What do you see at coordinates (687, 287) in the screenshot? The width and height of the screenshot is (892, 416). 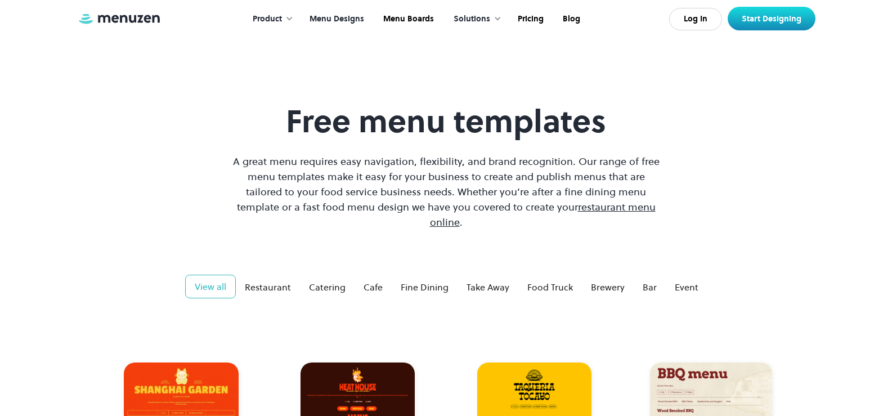 I see `div: Event` at bounding box center [687, 287].